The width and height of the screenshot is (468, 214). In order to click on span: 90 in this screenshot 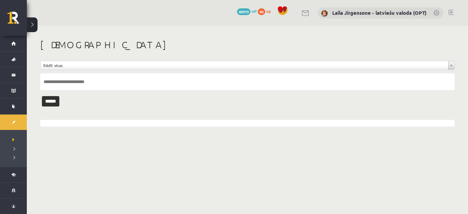, I will do `click(261, 12)`.